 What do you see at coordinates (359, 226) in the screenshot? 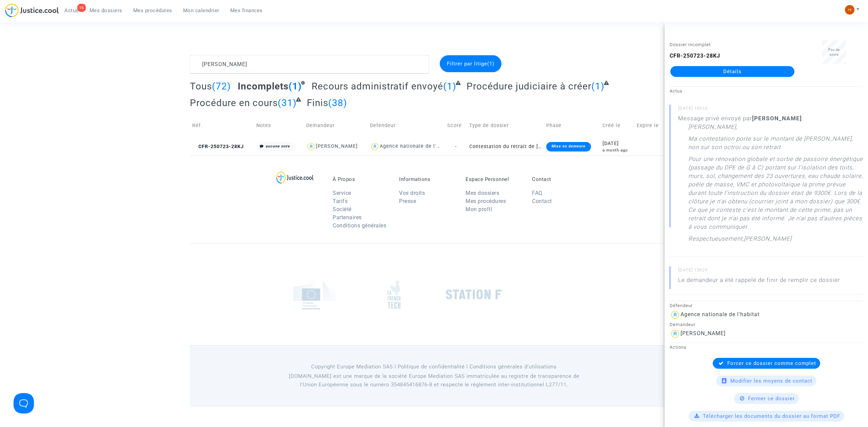
I see `a: Conditions générales` at bounding box center [359, 226].